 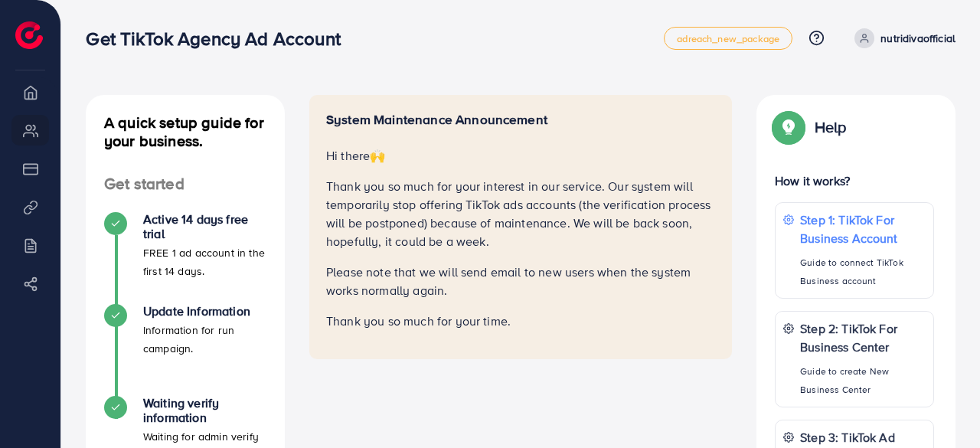 What do you see at coordinates (29, 35) in the screenshot?
I see `img: logo` at bounding box center [29, 35].